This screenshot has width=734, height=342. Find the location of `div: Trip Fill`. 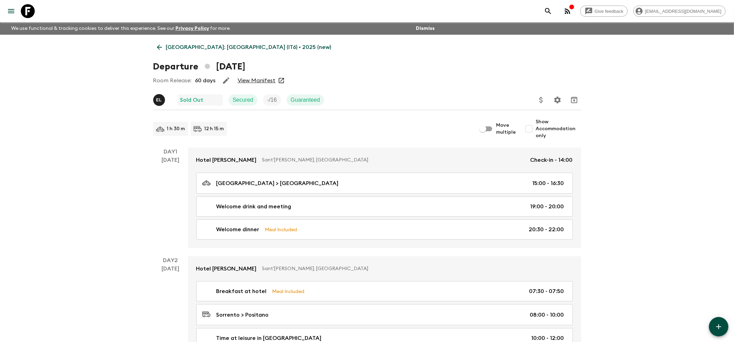

div: Trip Fill is located at coordinates (272, 100).